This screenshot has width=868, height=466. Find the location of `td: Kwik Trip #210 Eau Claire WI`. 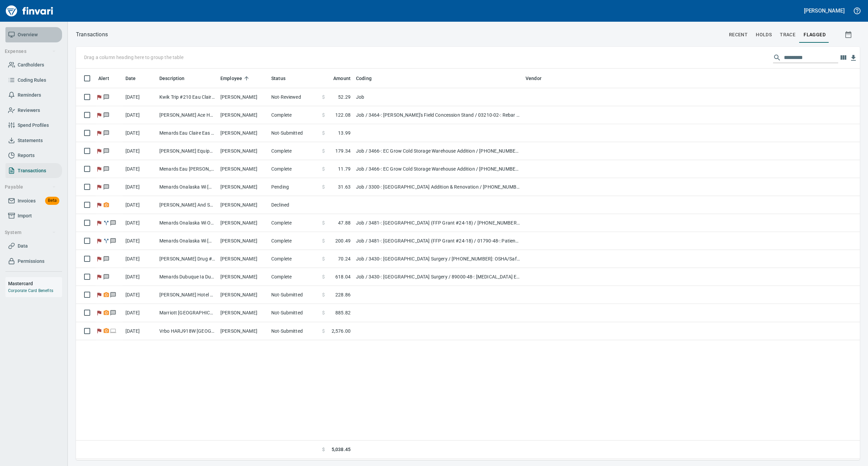

td: Kwik Trip #210 Eau Claire WI is located at coordinates (187, 97).